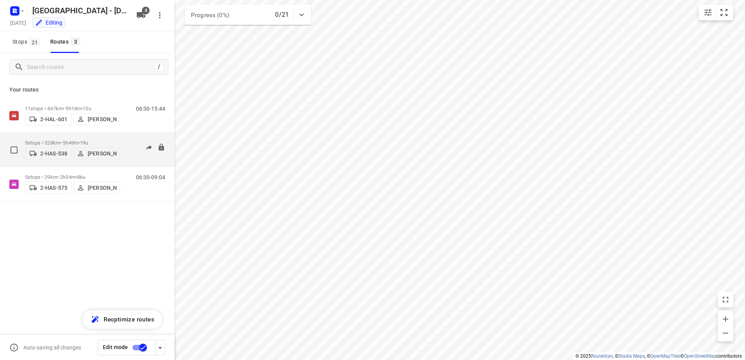 The width and height of the screenshot is (745, 360). I want to click on span: Reoptimize routes, so click(129, 319).